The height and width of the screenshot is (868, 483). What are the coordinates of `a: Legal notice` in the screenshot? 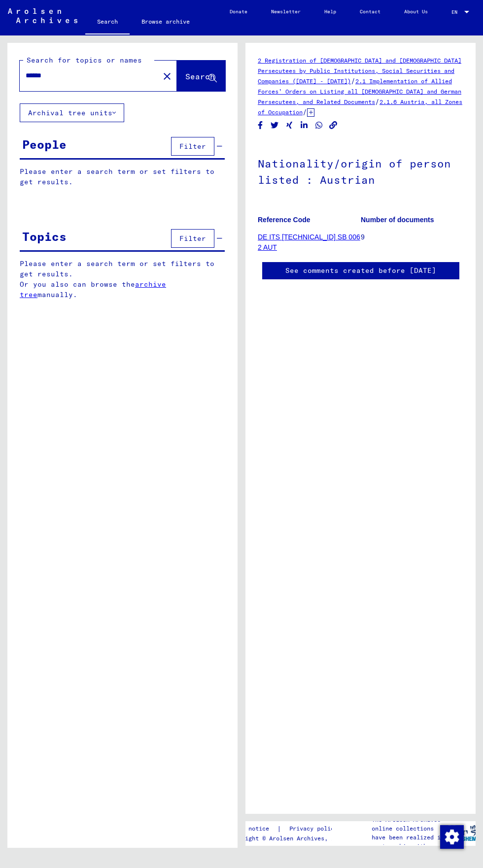 It's located at (252, 829).